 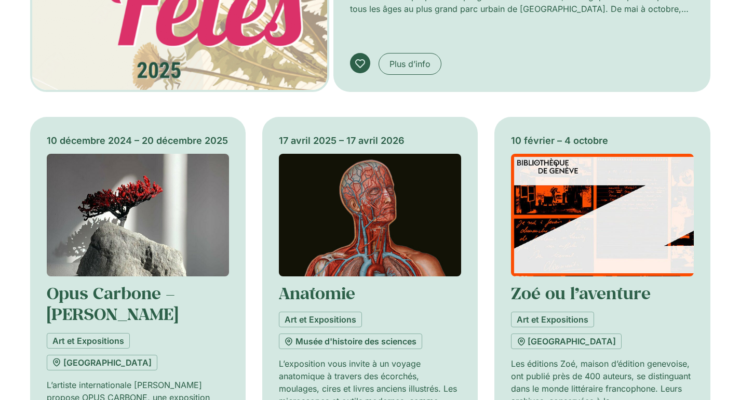 What do you see at coordinates (138, 140) in the screenshot?
I see `div: 10 décembre 2024 – 20 décembre 2025` at bounding box center [138, 140].